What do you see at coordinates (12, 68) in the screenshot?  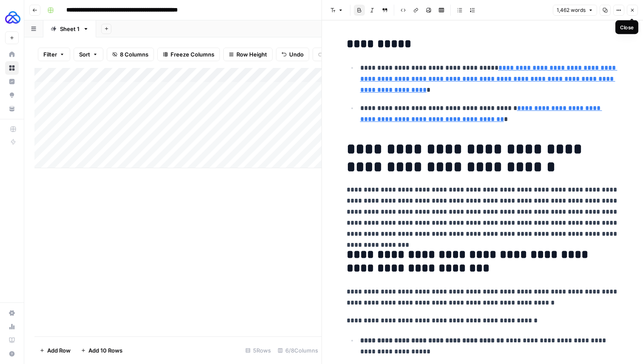 I see `a: Browse` at bounding box center [12, 68].